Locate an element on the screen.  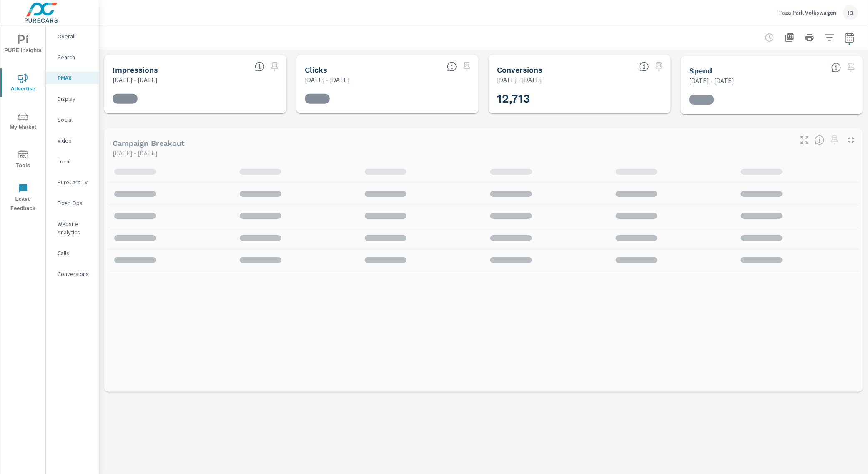
span: This is a summary of PMAX performance results by campaign. Each column can be sorted. is located at coordinates (820, 140).